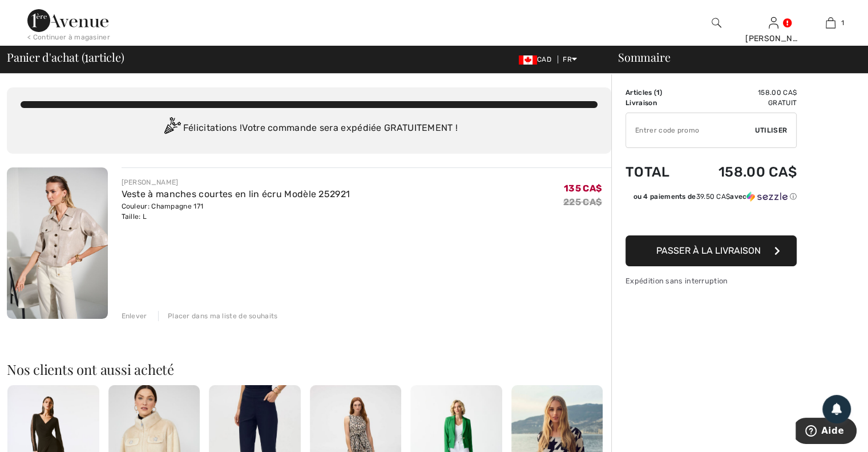 This screenshot has width=868, height=452. I want to click on div: ou 4 paiements de39.50 CA$avecSezzle Cliquez pour en savoir plus sur Sezzle, so click(711, 199).